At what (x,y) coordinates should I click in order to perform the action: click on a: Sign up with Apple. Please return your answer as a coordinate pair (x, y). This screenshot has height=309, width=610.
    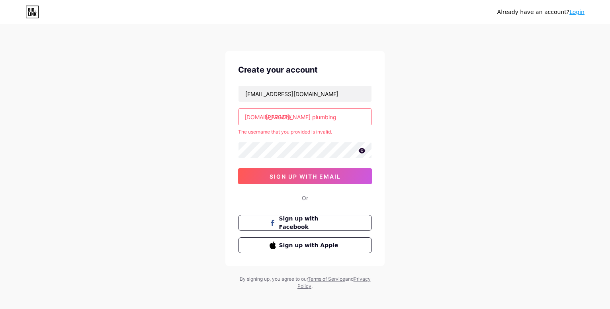
    Looking at the image, I should click on (305, 245).